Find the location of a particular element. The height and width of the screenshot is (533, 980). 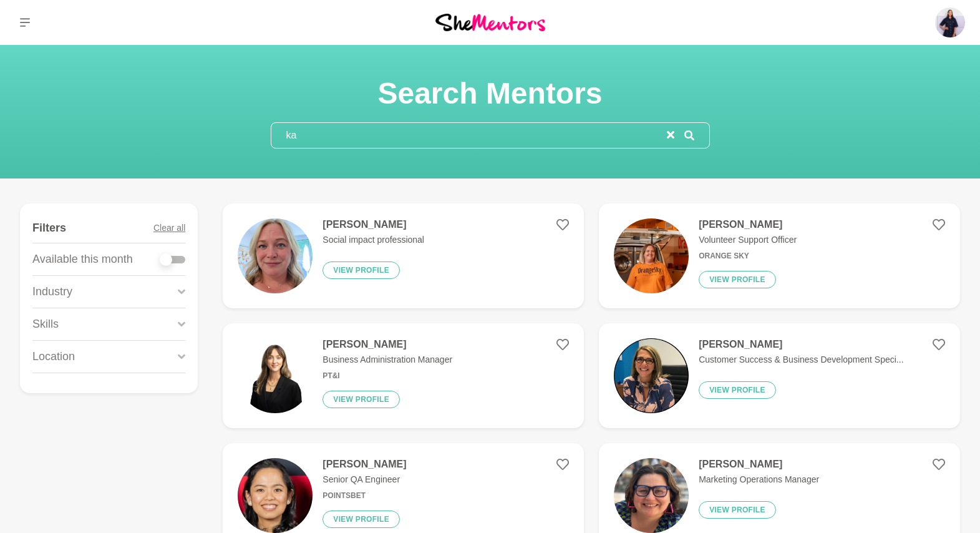

p: Location is located at coordinates (53, 356).